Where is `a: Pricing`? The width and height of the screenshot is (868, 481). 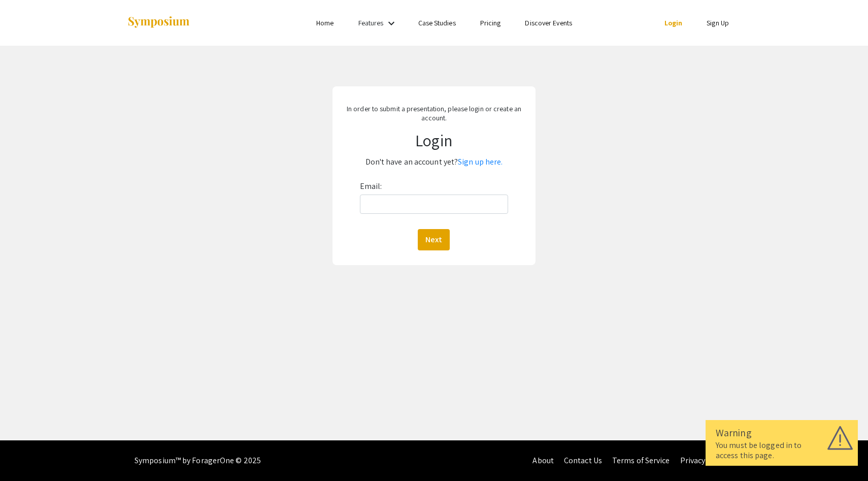 a: Pricing is located at coordinates (490, 23).